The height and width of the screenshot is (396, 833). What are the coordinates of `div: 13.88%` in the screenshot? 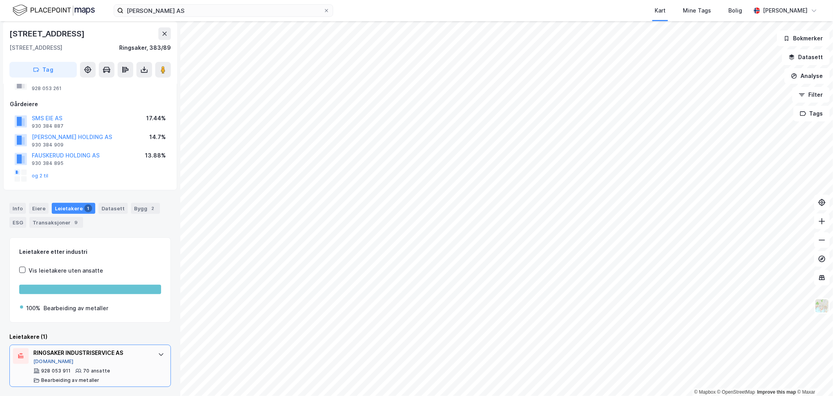 It's located at (155, 156).